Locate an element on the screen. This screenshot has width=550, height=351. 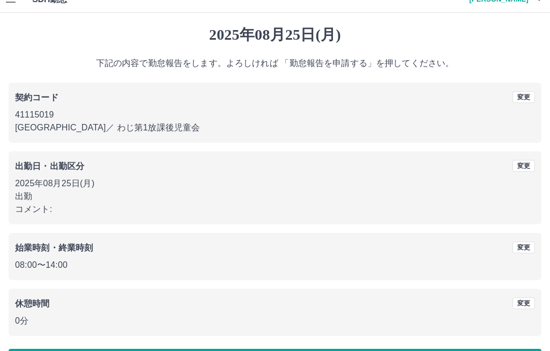
p: 下記の内容で勤怠報告をします。よろしければ 「勤怠報告を申請する」を押してください。 is located at coordinates (275, 63).